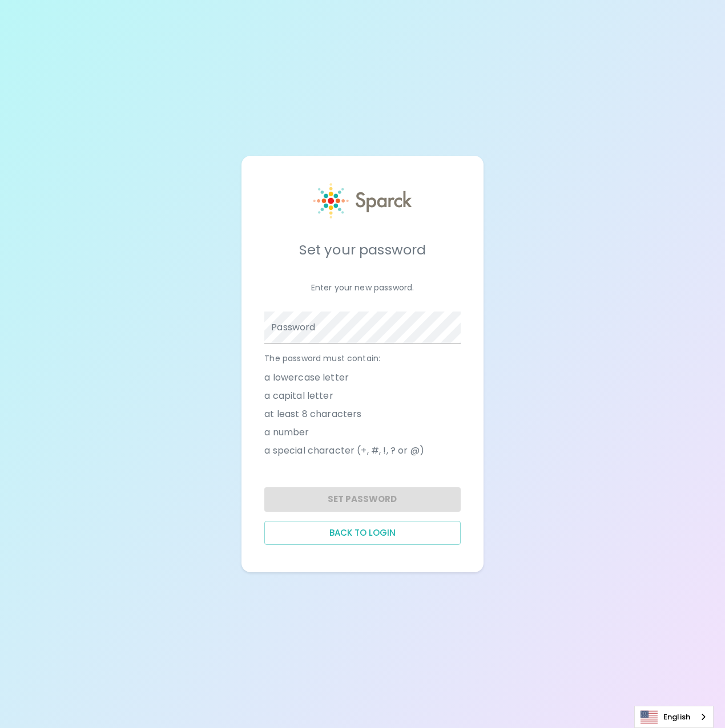 Image resolution: width=725 pixels, height=728 pixels. What do you see at coordinates (299, 396) in the screenshot?
I see `span: a capital letter` at bounding box center [299, 396].